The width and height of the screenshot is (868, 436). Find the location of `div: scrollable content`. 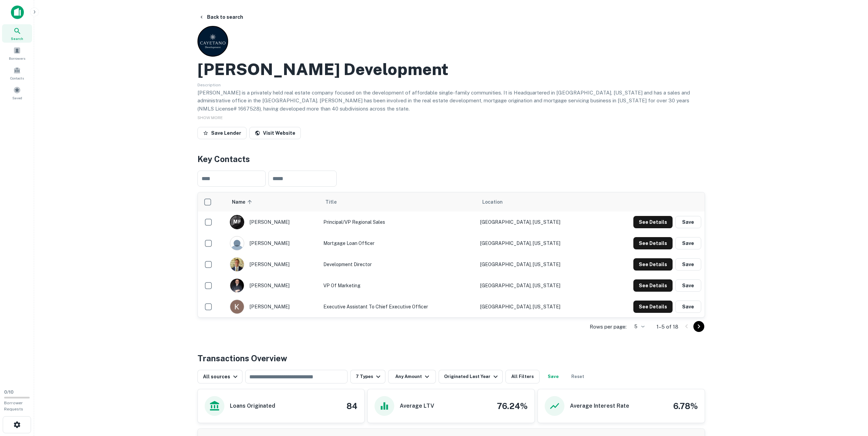

div: scrollable content is located at coordinates (451, 255).